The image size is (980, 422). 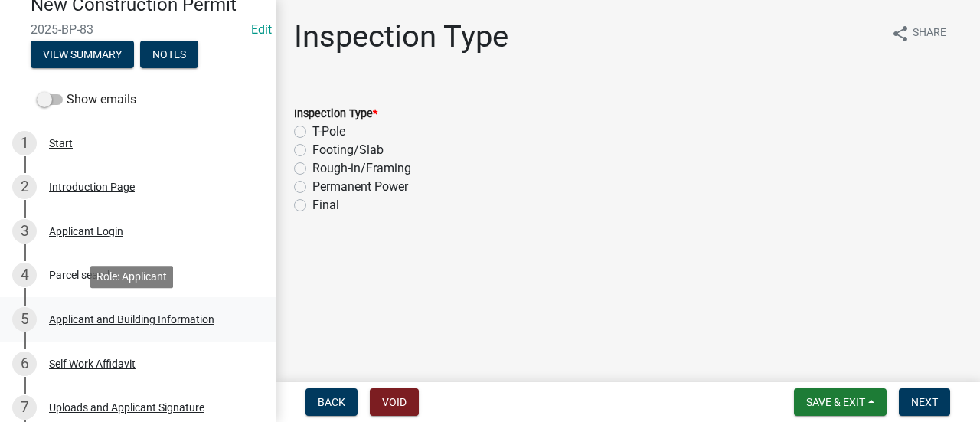 I want to click on div: Uploads and Applicant Signature, so click(x=126, y=407).